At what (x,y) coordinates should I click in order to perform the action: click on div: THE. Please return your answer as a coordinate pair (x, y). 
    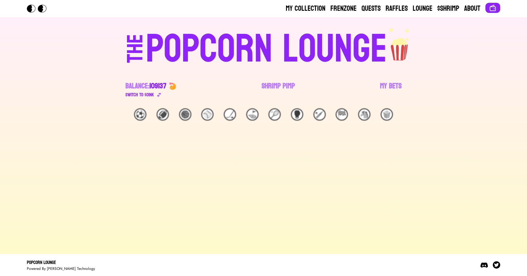
    Looking at the image, I should click on (135, 55).